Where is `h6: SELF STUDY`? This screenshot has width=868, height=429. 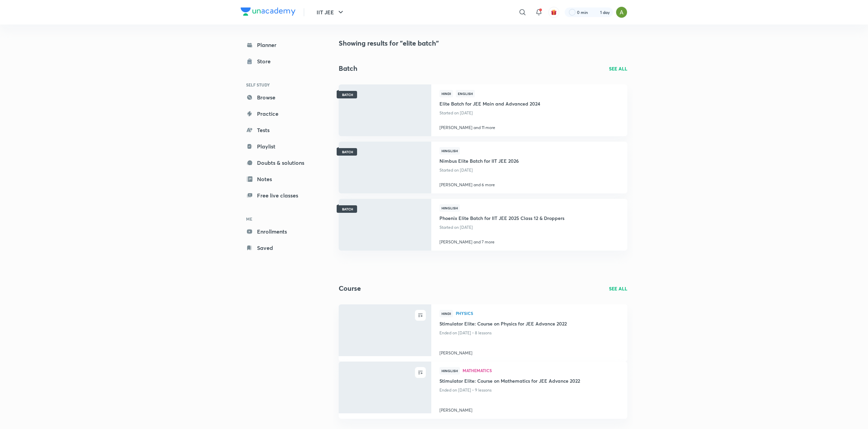
h6: SELF STUDY is located at coordinates (280, 85).